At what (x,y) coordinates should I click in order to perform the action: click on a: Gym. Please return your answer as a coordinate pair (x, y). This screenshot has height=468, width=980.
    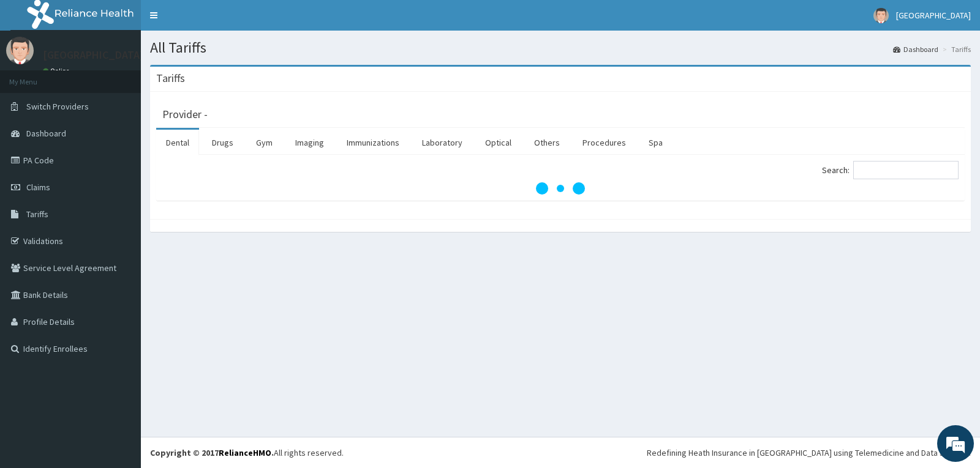
    Looking at the image, I should click on (264, 143).